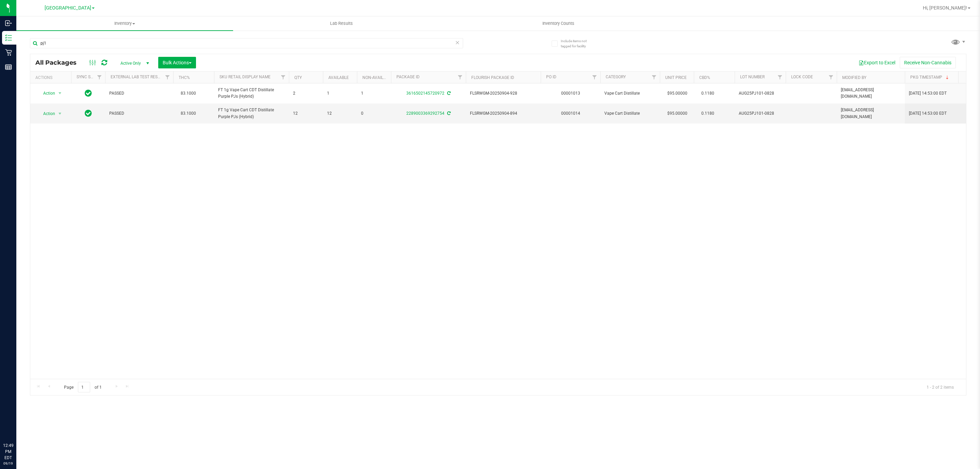 The image size is (980, 469). What do you see at coordinates (374, 113) in the screenshot?
I see `span: 0` at bounding box center [374, 113].